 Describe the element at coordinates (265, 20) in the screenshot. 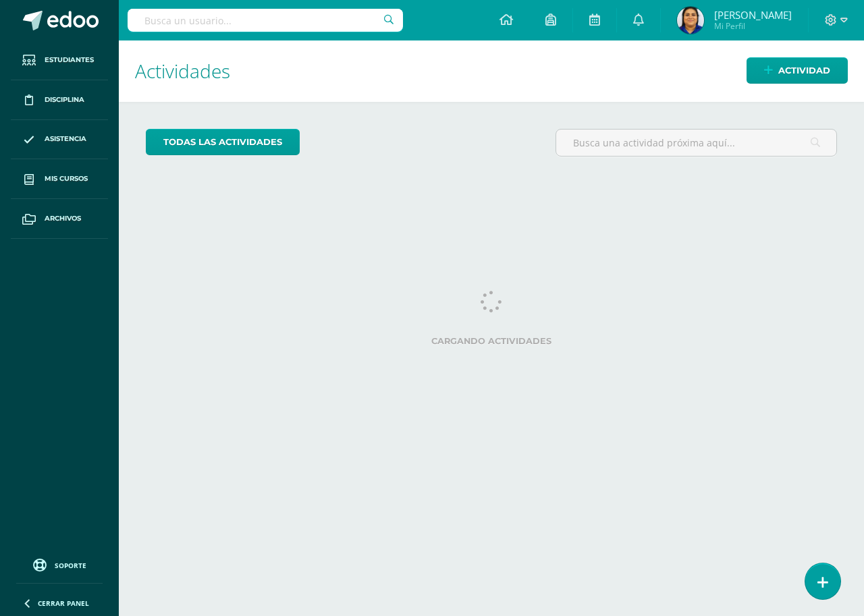

I see `input: Busca un usuario...` at that location.